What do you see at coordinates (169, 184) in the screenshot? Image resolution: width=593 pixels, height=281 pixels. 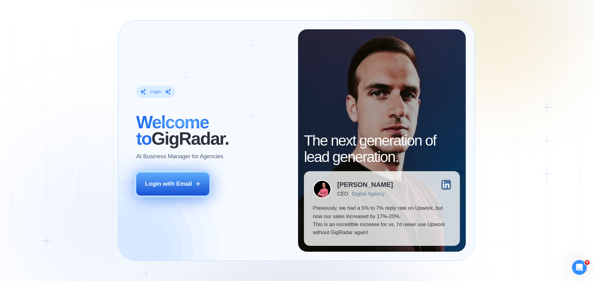 I see `div: Login with Email` at bounding box center [169, 184].